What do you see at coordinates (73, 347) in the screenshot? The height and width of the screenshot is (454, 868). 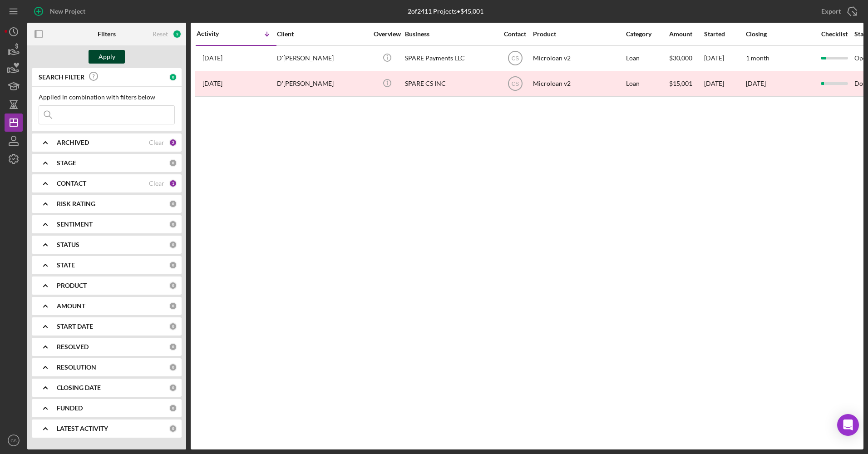 I see `b: RESOLVED` at bounding box center [73, 347].